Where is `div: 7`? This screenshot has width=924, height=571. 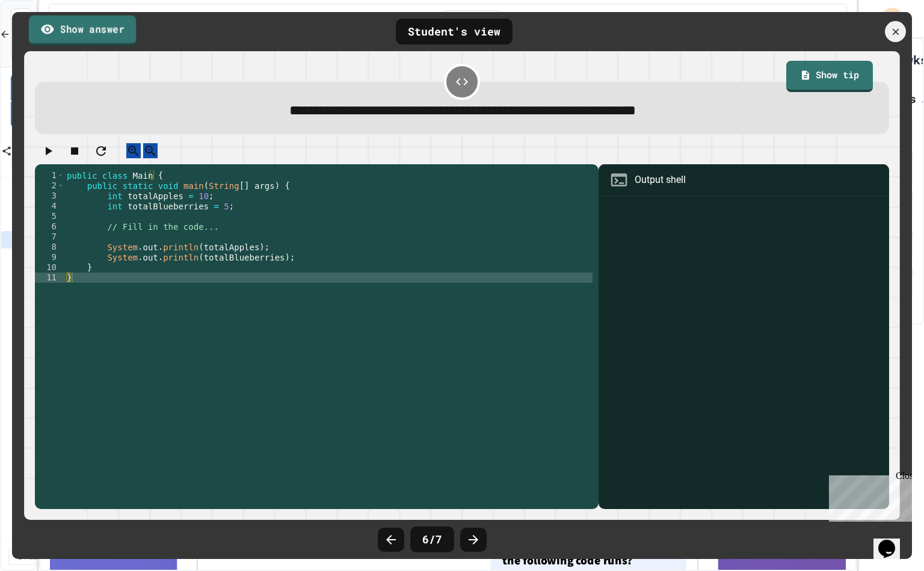
div: 7 is located at coordinates (49, 236).